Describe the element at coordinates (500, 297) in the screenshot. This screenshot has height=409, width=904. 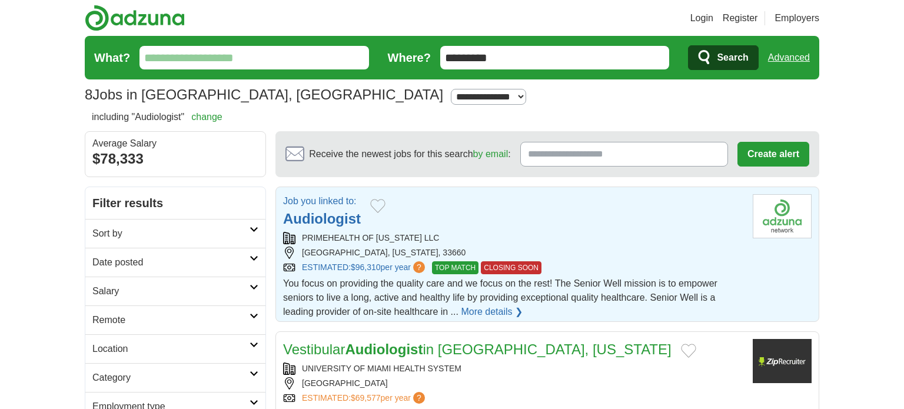
I see `span: You focus on providing the quality care and we focus on the rest! The Senior Well mission is to e...` at that location.